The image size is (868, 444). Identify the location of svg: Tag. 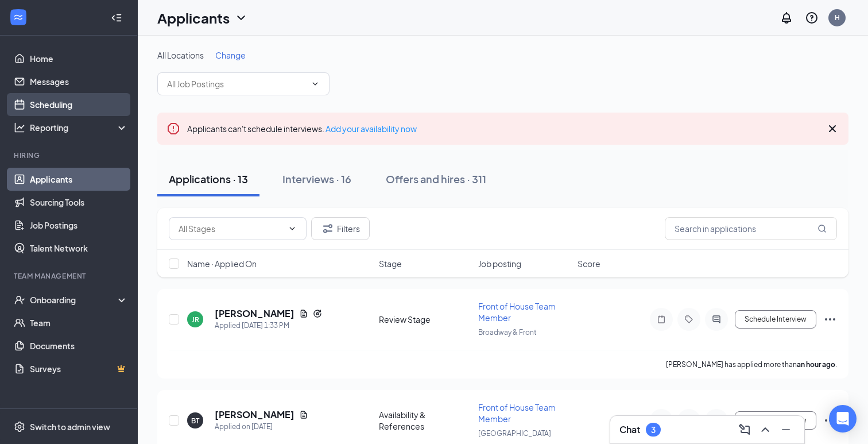
(689, 320).